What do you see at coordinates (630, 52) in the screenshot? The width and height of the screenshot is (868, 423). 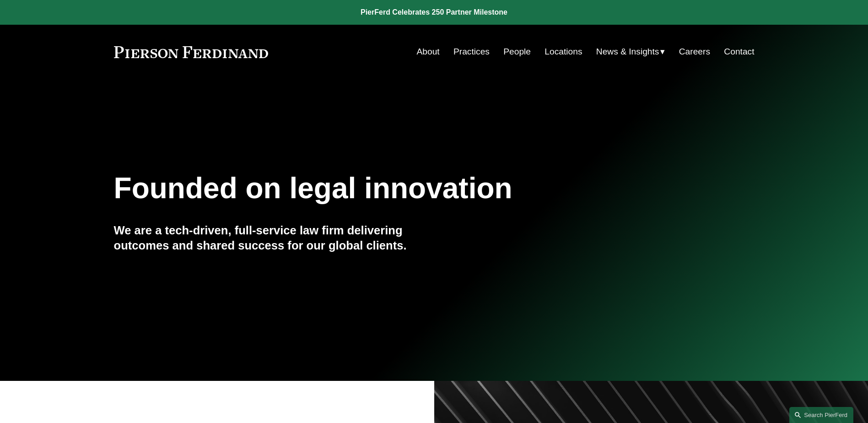 I see `a: folder dropdown` at bounding box center [630, 52].